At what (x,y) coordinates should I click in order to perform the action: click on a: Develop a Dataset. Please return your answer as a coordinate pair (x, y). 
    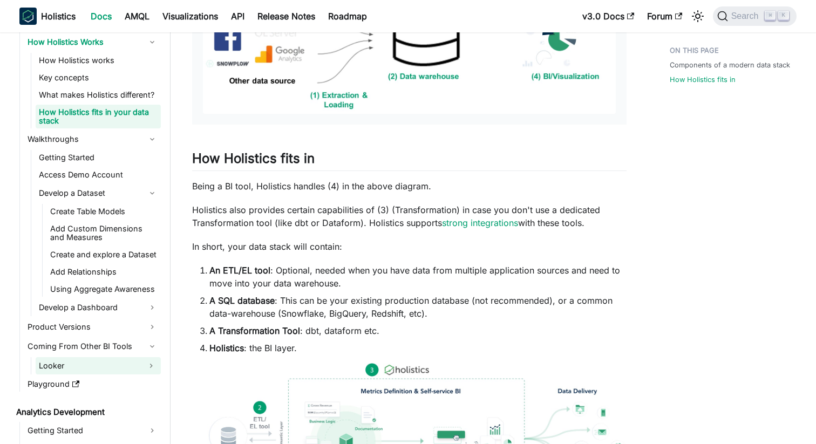
    Looking at the image, I should click on (98, 193).